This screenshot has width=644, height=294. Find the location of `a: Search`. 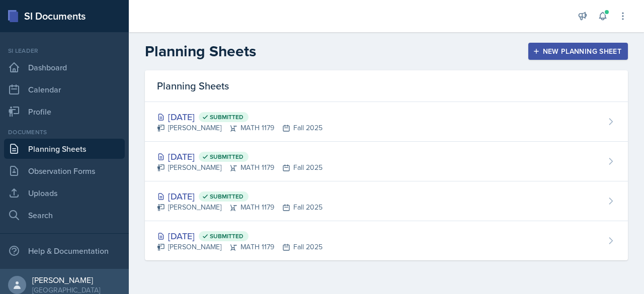

a: Search is located at coordinates (65, 215).